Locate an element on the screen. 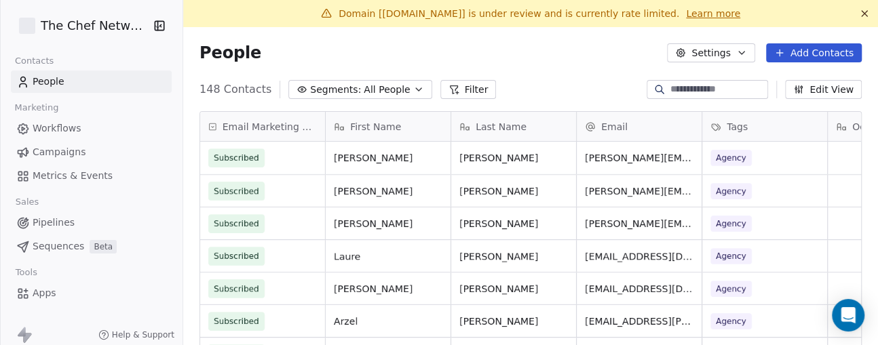 Image resolution: width=878 pixels, height=345 pixels. span: Contacts is located at coordinates (34, 61).